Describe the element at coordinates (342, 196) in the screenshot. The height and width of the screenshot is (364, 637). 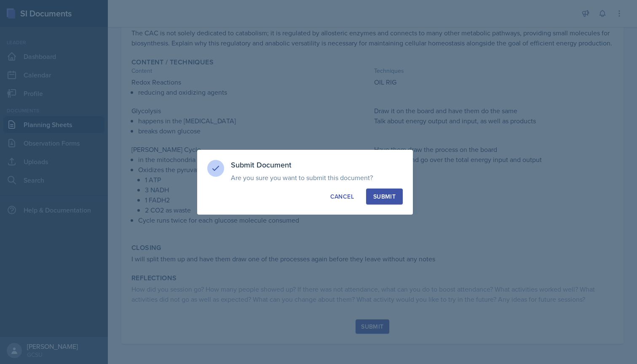
I see `div: Cancel` at that location.